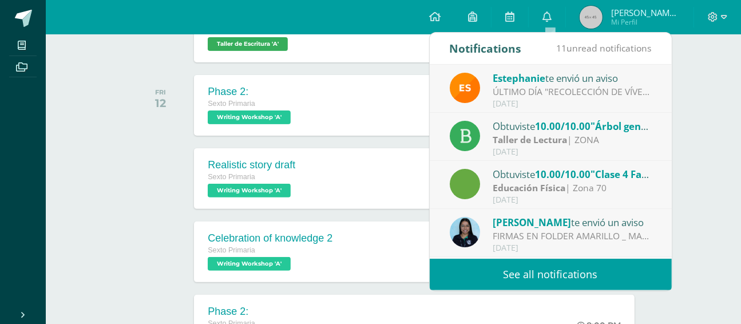  I want to click on span: unread notifications, so click(605, 48).